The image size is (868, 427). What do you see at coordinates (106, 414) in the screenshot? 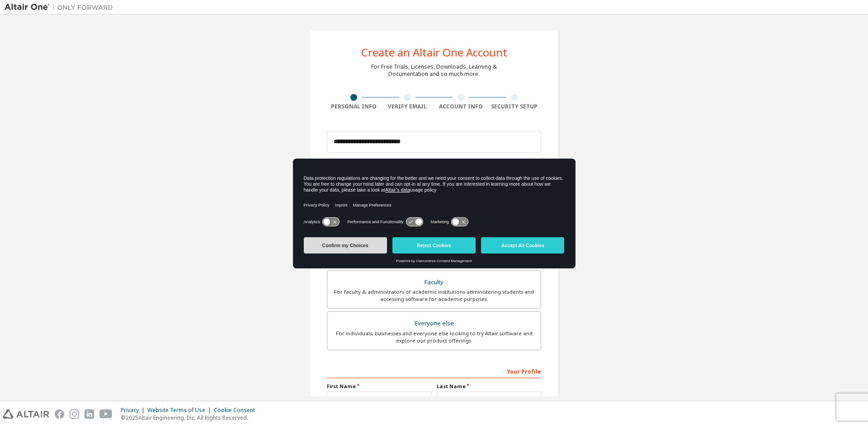
I see `img: youtube.svg` at bounding box center [106, 414].